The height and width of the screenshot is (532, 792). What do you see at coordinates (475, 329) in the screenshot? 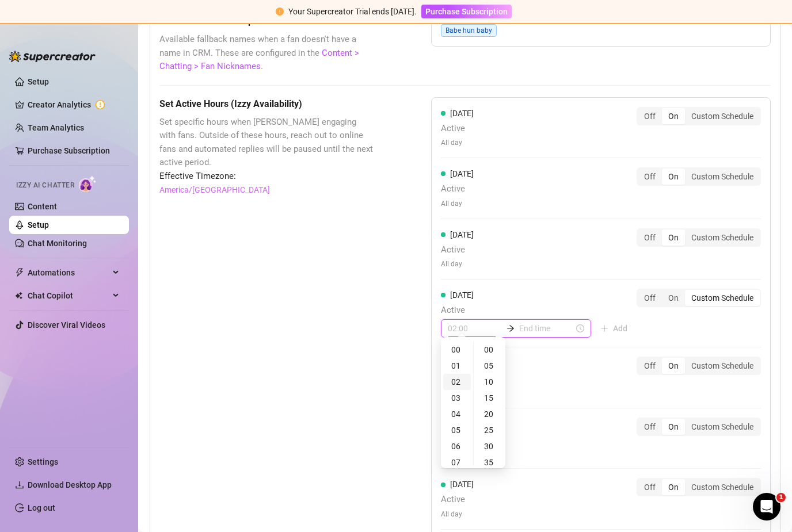
I see `input: Start time` at bounding box center [475, 329].